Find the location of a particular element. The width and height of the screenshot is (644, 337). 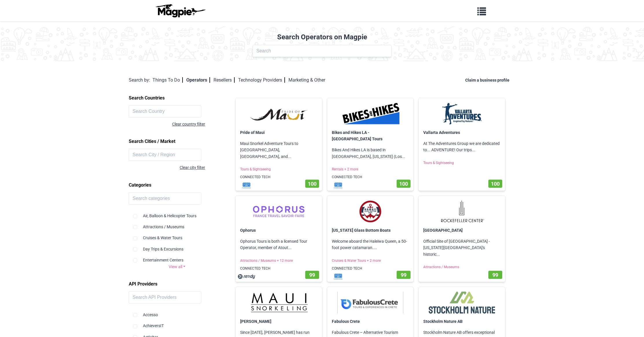

p: Attractions / Museums + 12 more is located at coordinates (278, 260).